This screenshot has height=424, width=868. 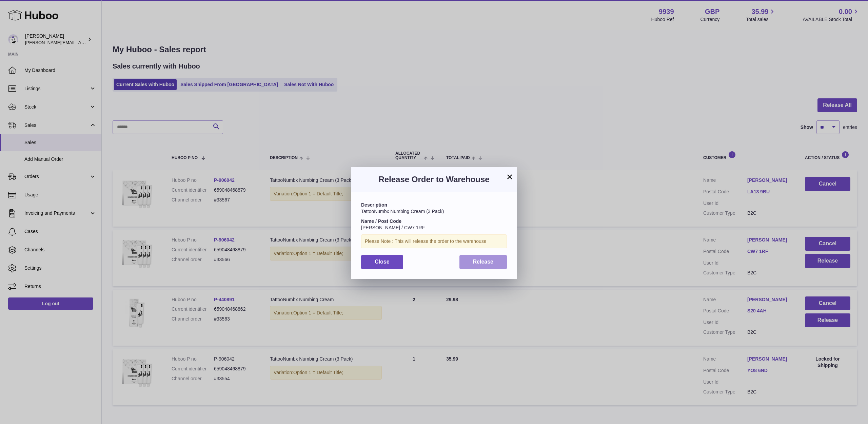 What do you see at coordinates (434, 179) in the screenshot?
I see `h3: Release Order to Warehouse` at bounding box center [434, 179].